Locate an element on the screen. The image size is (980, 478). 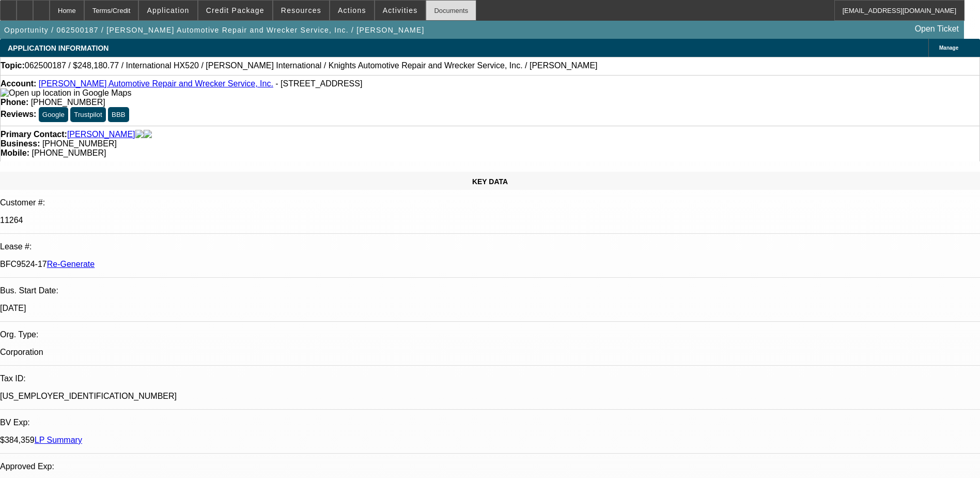
button: Google is located at coordinates (53, 115).